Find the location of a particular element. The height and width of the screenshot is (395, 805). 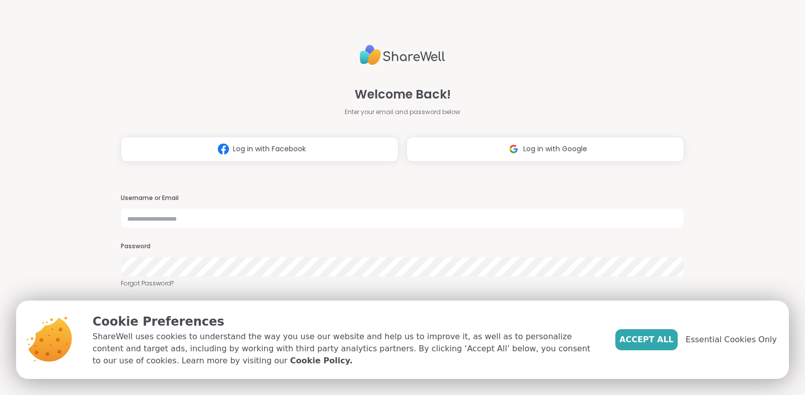

span: Welcome Back! is located at coordinates (402, 95).